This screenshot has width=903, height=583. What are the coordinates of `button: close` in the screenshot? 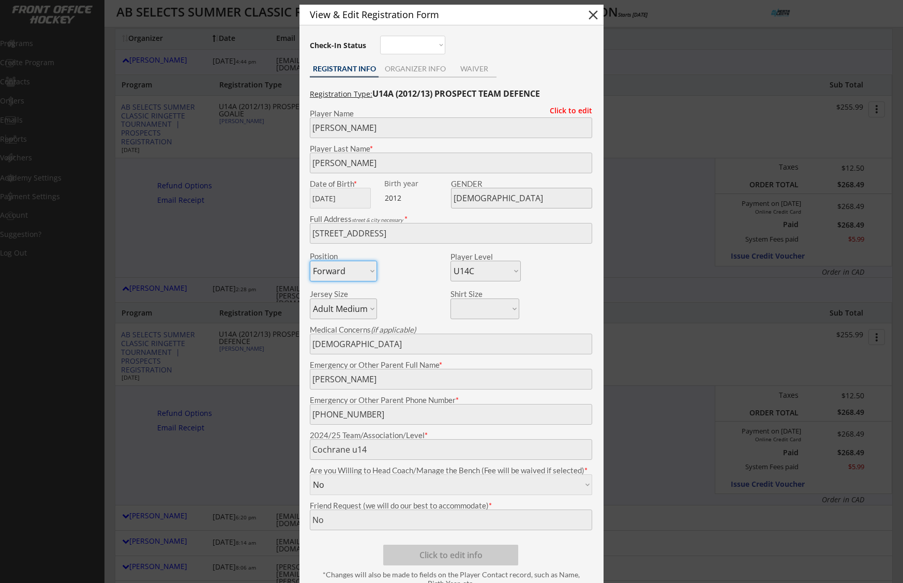 It's located at (593, 15).